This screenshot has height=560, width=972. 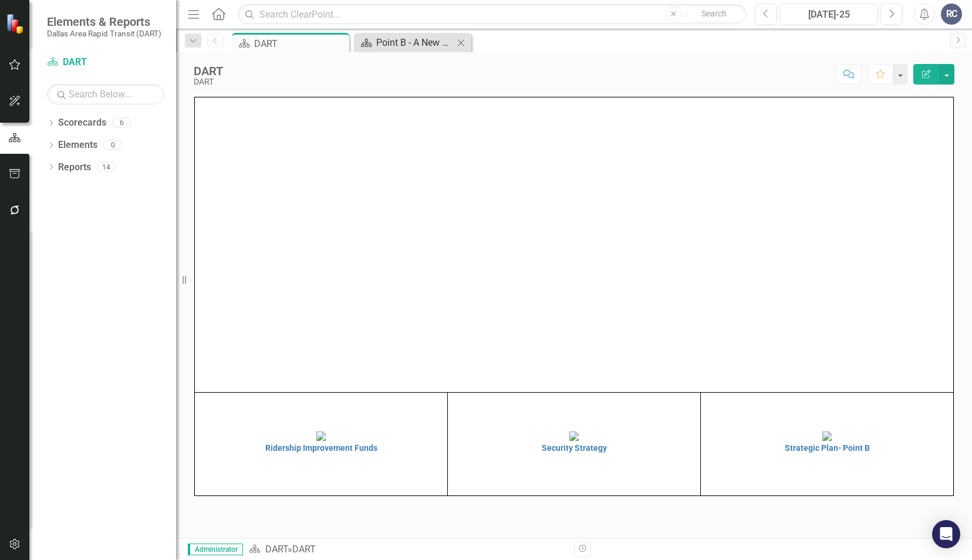 I want to click on img: ClearPoint Strategy, so click(x=16, y=24).